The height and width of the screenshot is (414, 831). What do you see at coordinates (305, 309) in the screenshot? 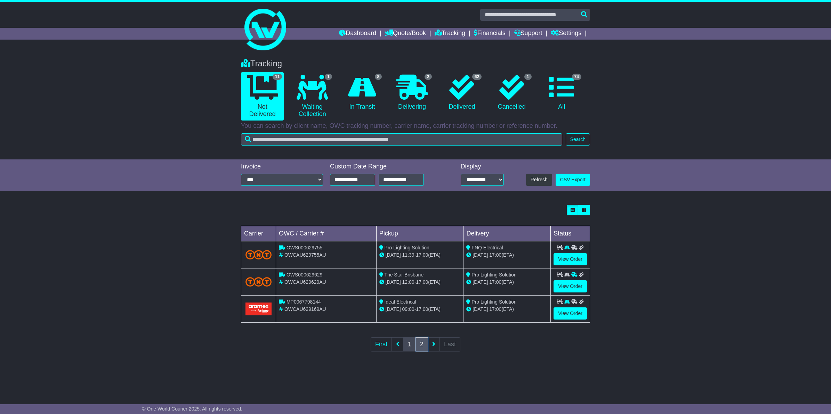
I see `span: OWCAU629169AU` at bounding box center [305, 309].